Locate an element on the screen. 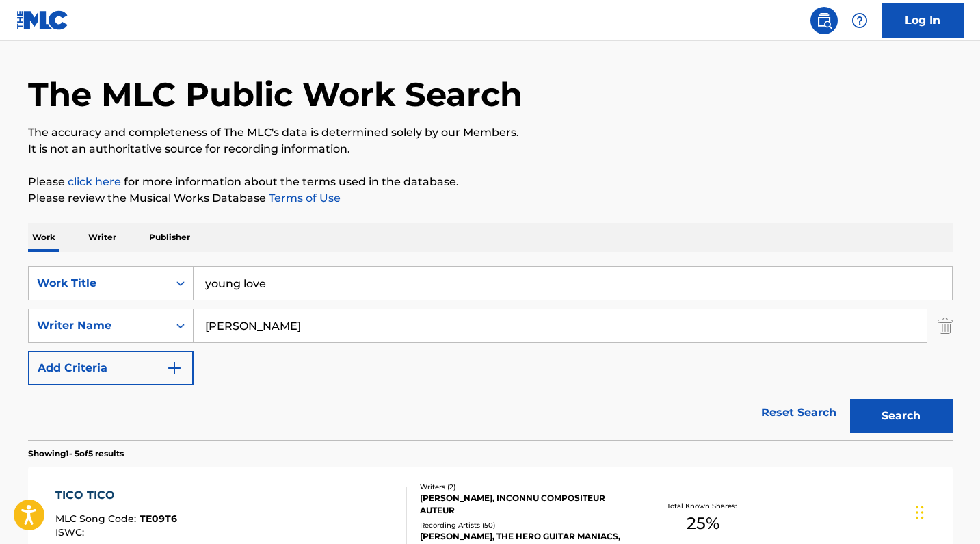 The width and height of the screenshot is (980, 544). img: MLC Logo is located at coordinates (43, 20).